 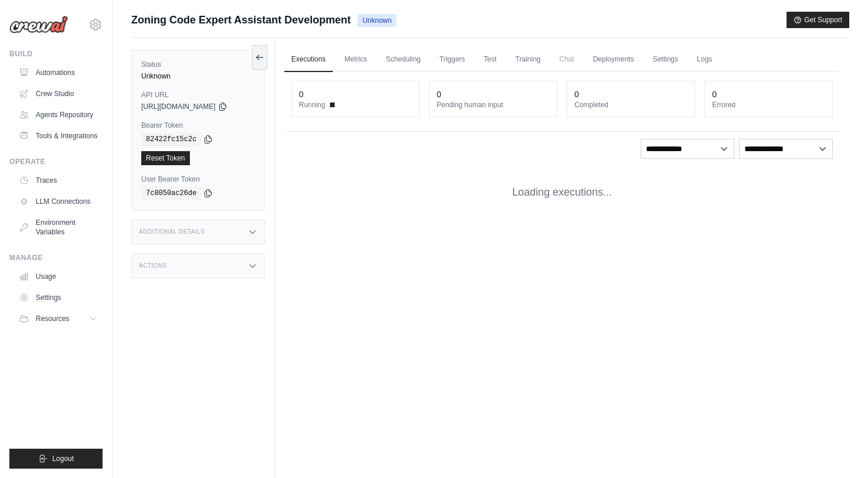 What do you see at coordinates (312, 105) in the screenshot?
I see `span: Running` at bounding box center [312, 105].